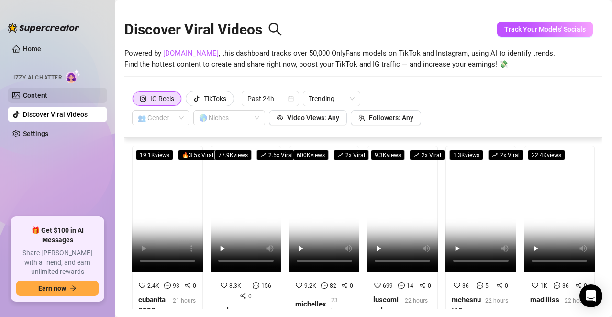 The image size is (612, 317). Describe the element at coordinates (308, 118) in the screenshot. I see `button: Video Views: Any` at that location.